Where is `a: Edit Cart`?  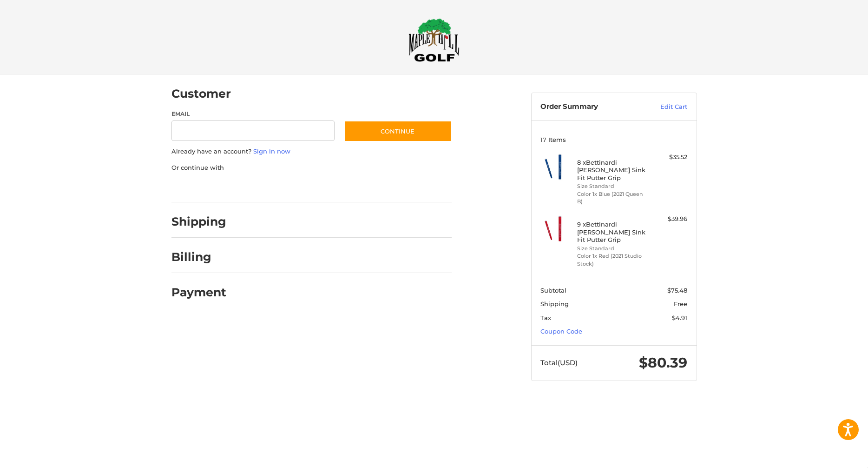 a: Edit Cart is located at coordinates (664, 107).